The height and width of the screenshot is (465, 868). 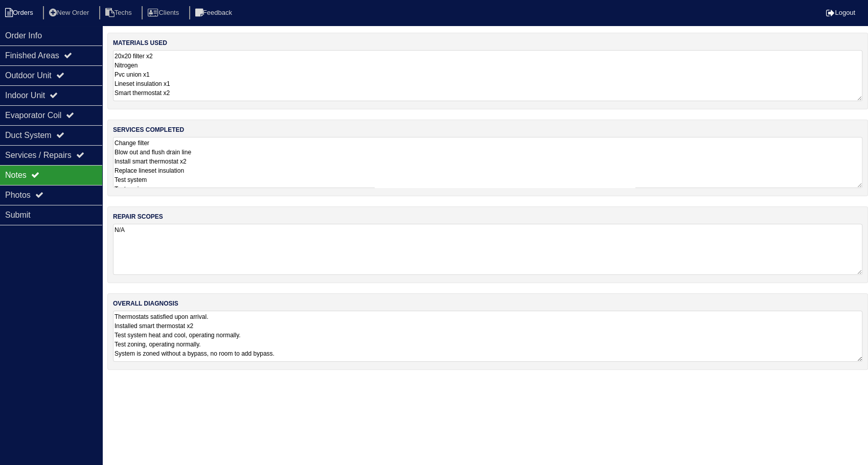 I want to click on li: New Order, so click(x=70, y=13).